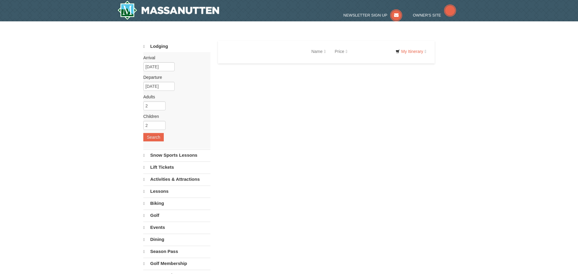 This screenshot has height=274, width=578. I want to click on label: Departure, so click(174, 77).